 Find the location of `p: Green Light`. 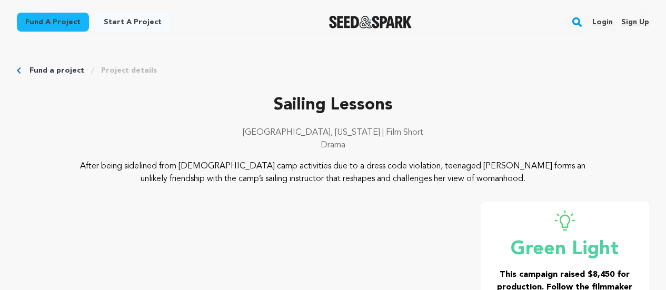

p: Green Light is located at coordinates (565, 249).